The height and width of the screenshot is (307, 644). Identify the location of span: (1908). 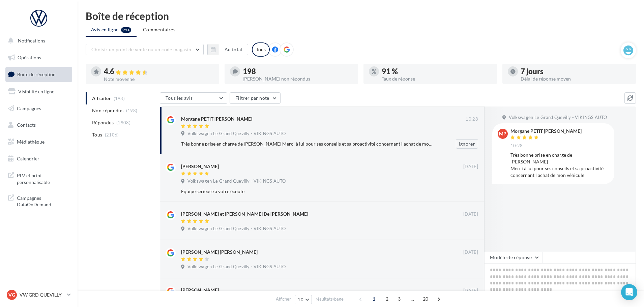
(123, 122).